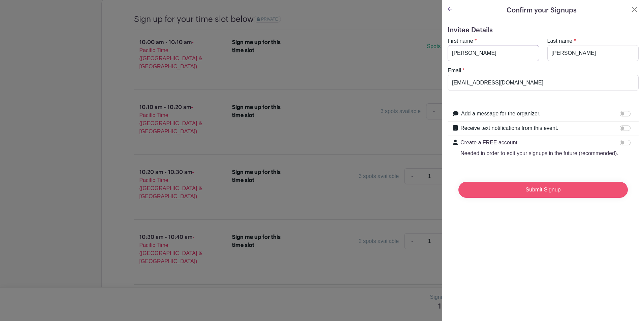  Describe the element at coordinates (543, 30) in the screenshot. I see `h5: Invitee Details` at that location.